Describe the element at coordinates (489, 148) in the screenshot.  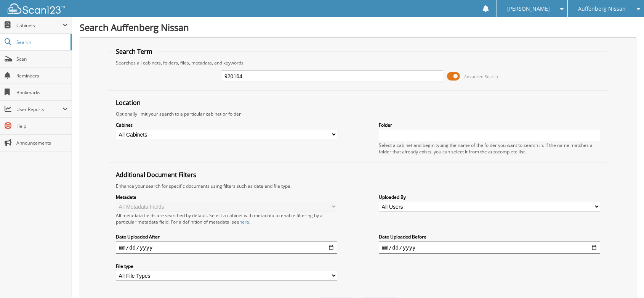
I see `div: Select a cabinet and begin typing the name of the folder you want to search in. If the name match...` at that location.